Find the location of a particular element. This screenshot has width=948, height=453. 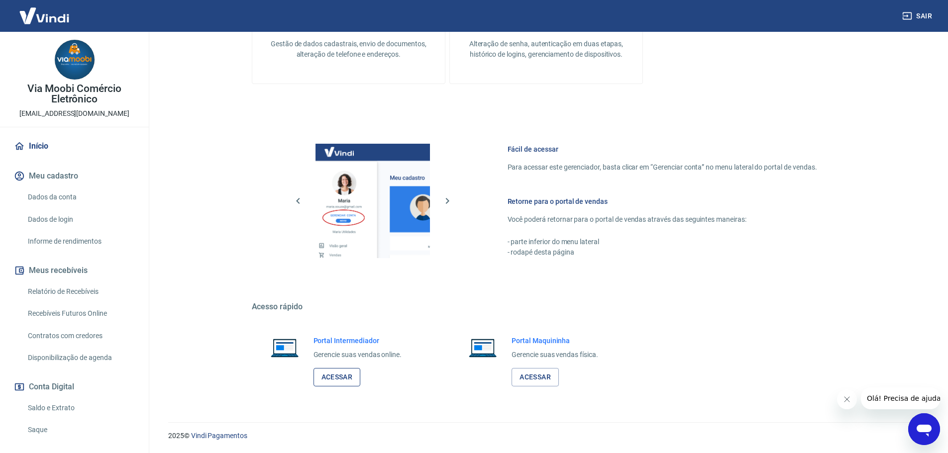

p: Via Moobi Comércio Eletrônico is located at coordinates (74, 94).